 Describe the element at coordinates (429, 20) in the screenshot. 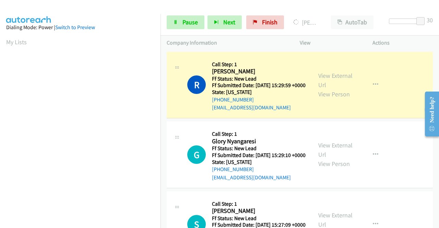

I see `div: 30` at that location.